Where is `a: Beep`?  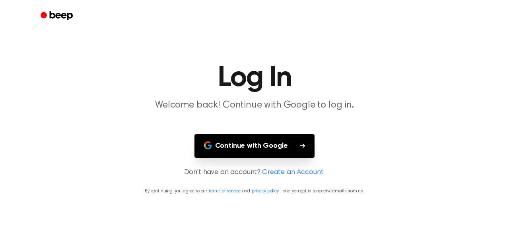 a: Beep is located at coordinates (57, 16).